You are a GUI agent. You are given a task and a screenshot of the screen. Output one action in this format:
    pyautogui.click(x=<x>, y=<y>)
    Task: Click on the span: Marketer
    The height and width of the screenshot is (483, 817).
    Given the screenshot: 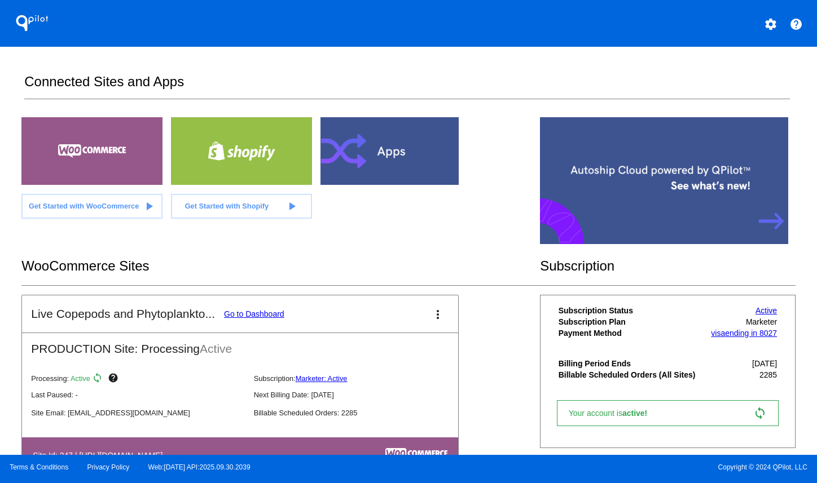 What is the action you would take?
    pyautogui.click(x=761, y=322)
    